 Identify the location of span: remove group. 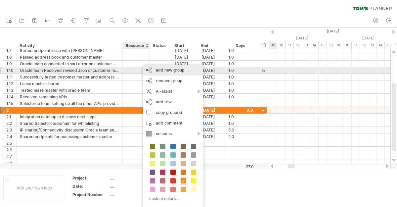
(169, 80).